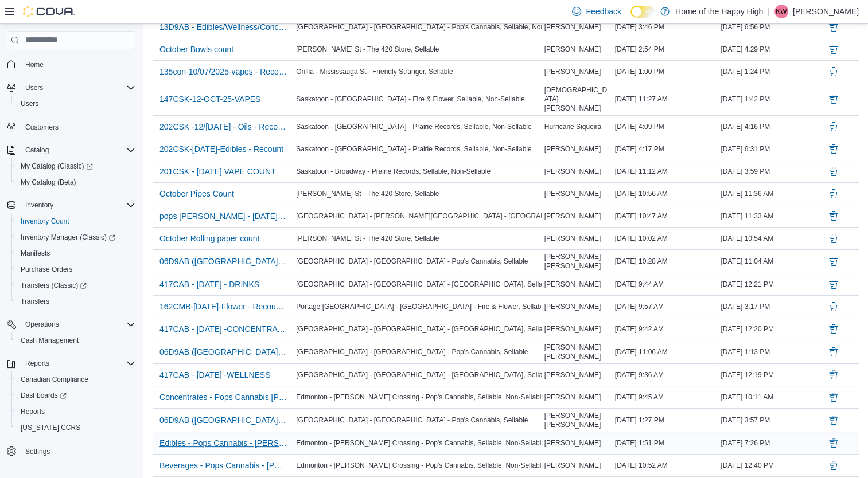  What do you see at coordinates (76, 269) in the screenshot?
I see `span: Purchase Orders` at bounding box center [76, 269].